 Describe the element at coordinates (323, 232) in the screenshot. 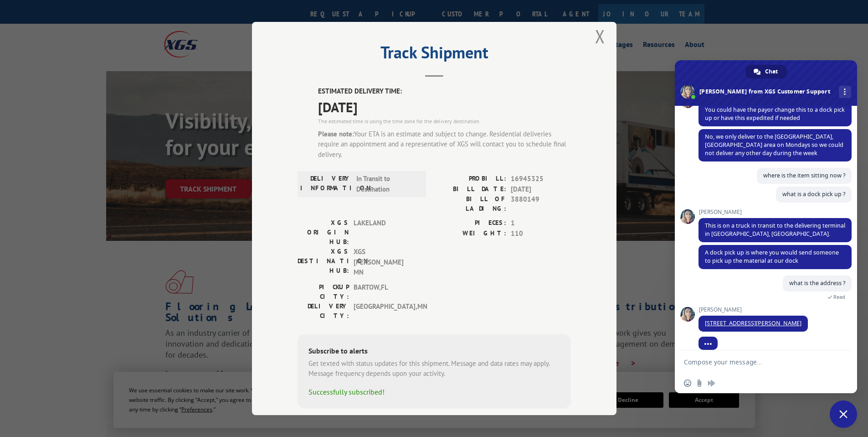

I see `label: XGS ORIGIN HUB:` at that location.